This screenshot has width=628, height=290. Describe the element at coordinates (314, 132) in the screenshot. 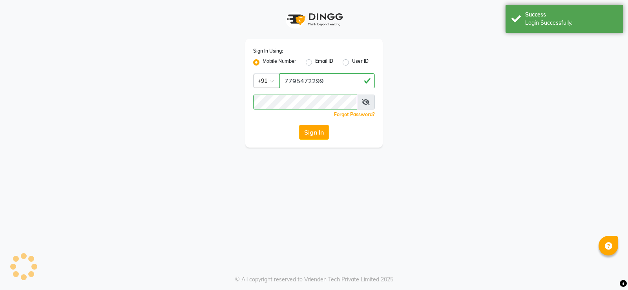

I see `button: Sign In` at that location.